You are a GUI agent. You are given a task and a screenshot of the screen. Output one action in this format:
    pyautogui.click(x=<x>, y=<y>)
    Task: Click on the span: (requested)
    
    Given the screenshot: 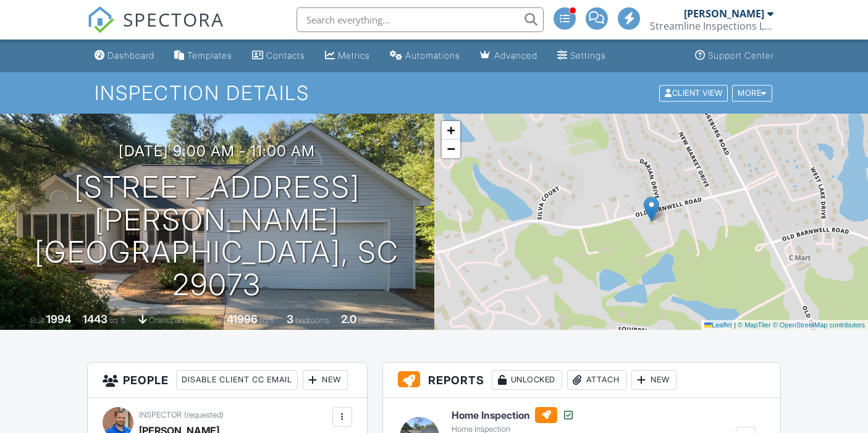 What is the action you would take?
    pyautogui.click(x=204, y=415)
    